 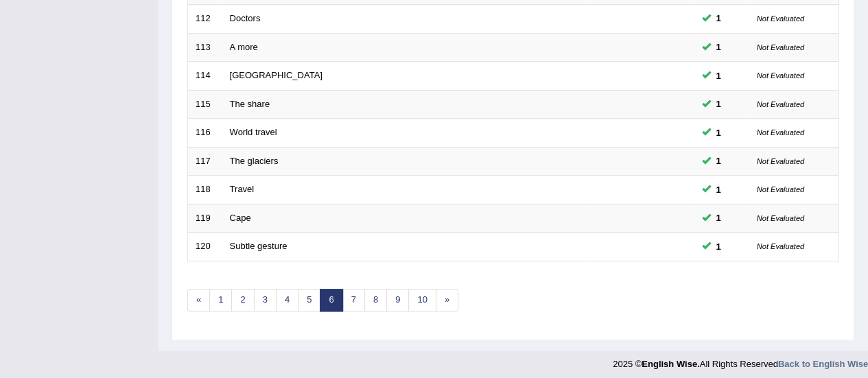 I want to click on a: A more, so click(x=244, y=47).